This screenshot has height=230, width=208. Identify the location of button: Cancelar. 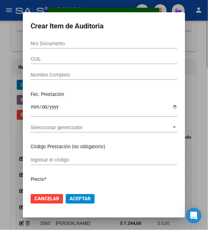
(47, 199).